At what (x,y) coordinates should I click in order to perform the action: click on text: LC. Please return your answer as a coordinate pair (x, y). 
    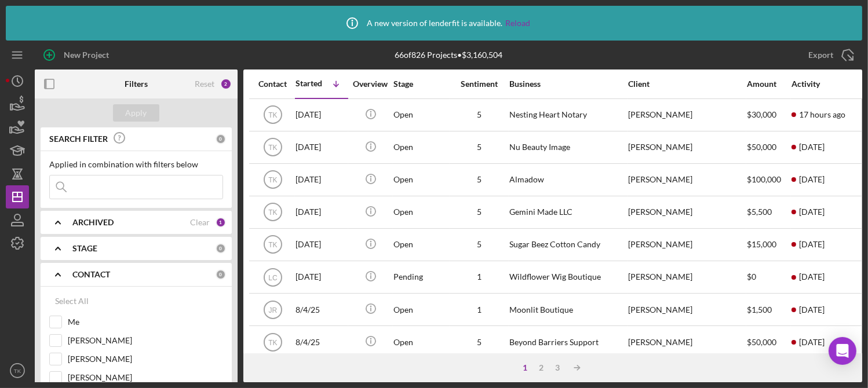
    Looking at the image, I should click on (273, 278).